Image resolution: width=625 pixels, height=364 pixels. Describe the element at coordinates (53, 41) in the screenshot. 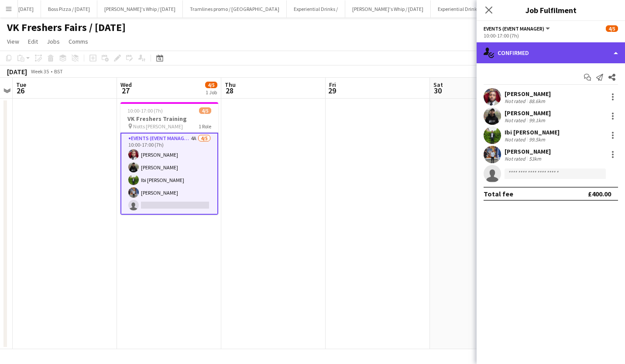

I see `span: Jobs` at that location.